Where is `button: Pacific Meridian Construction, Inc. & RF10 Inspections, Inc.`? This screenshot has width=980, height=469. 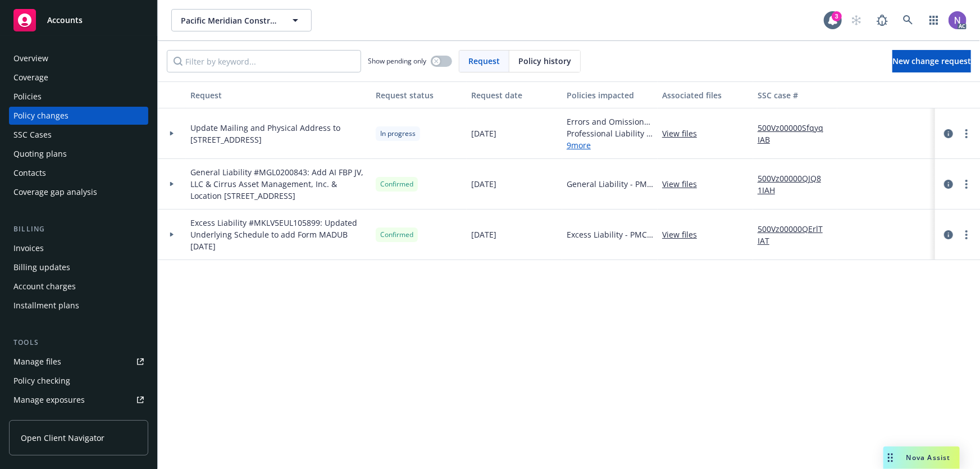
button: Pacific Meridian Construction, Inc. & RF10 Inspections, Inc. is located at coordinates (242, 20).